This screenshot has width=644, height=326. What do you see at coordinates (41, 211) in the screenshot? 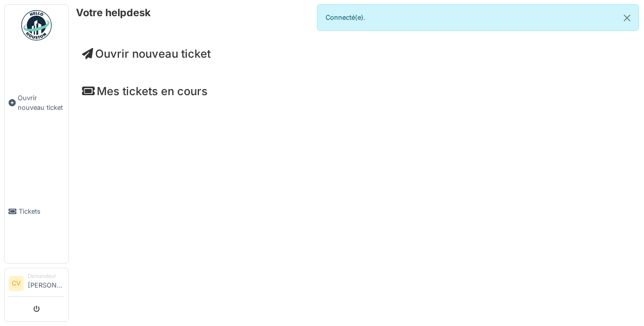
I see `span: Tickets` at bounding box center [41, 211].